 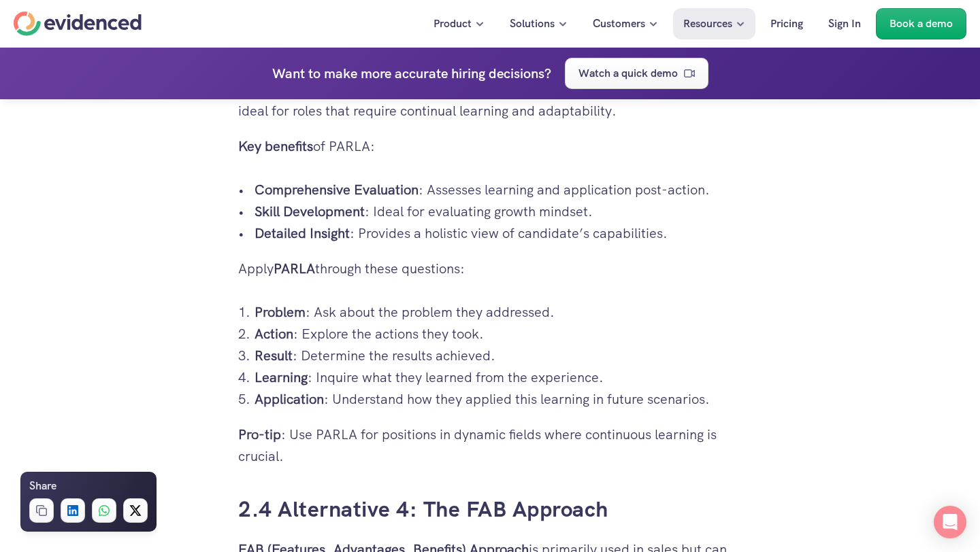 I want to click on p: : Ideal for evaluating growth mindset., so click(x=498, y=212).